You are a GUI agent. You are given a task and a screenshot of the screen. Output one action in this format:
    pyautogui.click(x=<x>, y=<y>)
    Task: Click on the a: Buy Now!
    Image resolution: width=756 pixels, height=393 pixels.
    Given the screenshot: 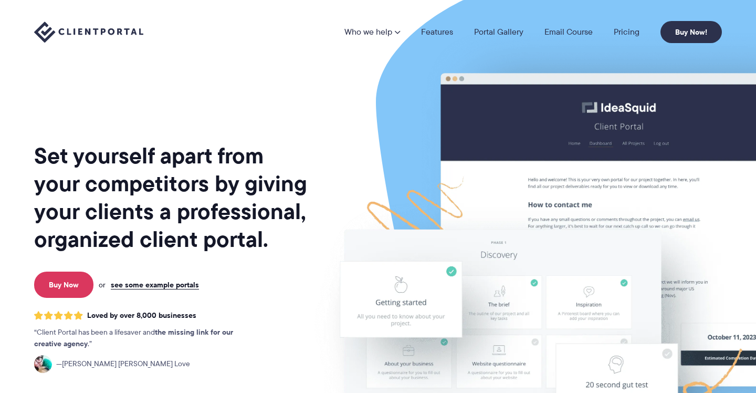 What is the action you would take?
    pyautogui.click(x=691, y=32)
    